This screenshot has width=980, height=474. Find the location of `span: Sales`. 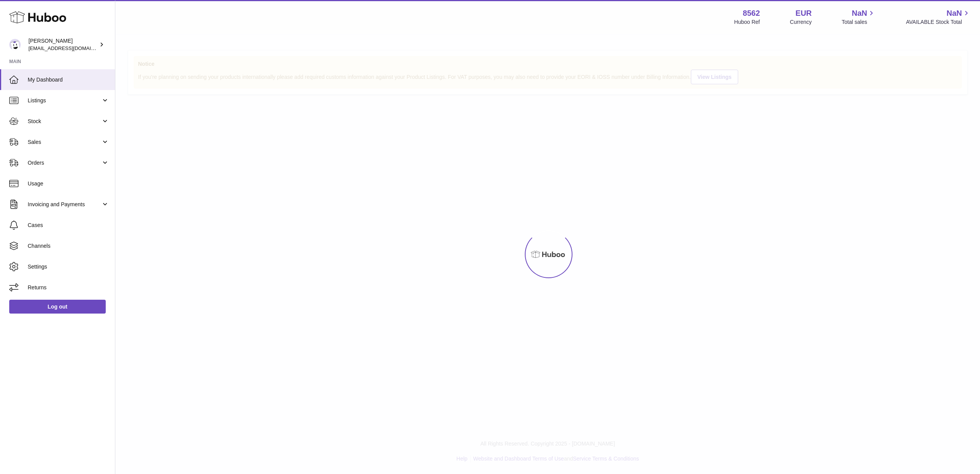

span: Sales is located at coordinates (64, 142).